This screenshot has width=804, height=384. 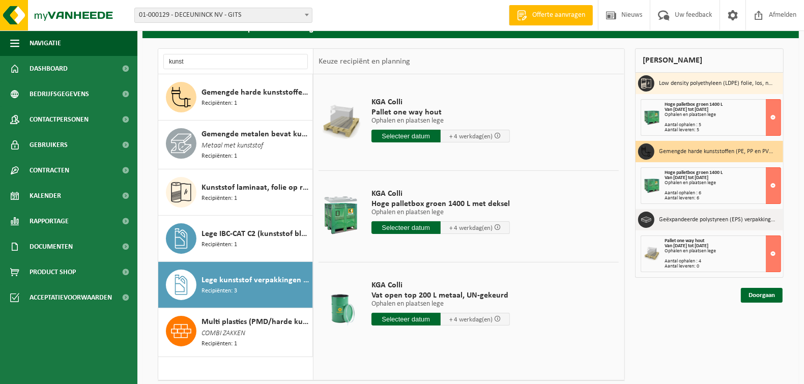 What do you see at coordinates (224, 15) in the screenshot?
I see `span: 01-000129 - DECEUNINCK NV - GITS` at bounding box center [224, 15].